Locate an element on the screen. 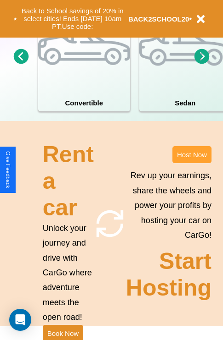 The width and height of the screenshot is (223, 340). b: BACK2SCHOOL20 is located at coordinates (158, 19).